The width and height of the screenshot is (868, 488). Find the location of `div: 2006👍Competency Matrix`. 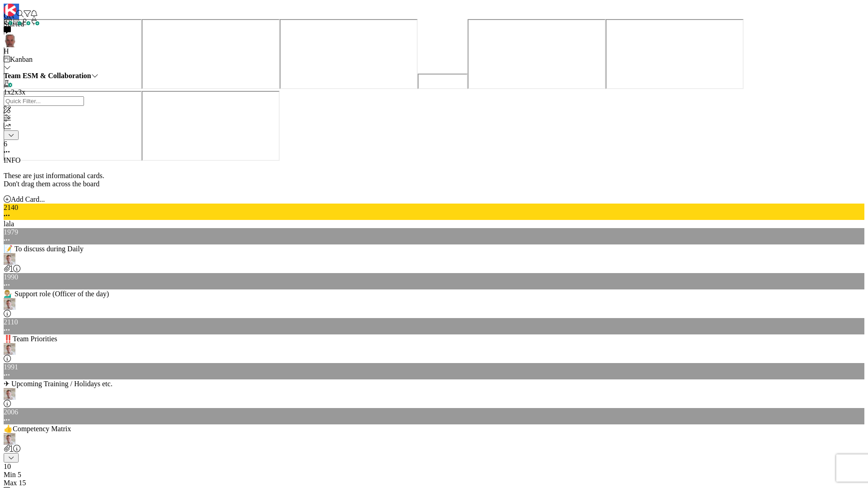

div: 2006👍Competency Matrix is located at coordinates (434, 421).